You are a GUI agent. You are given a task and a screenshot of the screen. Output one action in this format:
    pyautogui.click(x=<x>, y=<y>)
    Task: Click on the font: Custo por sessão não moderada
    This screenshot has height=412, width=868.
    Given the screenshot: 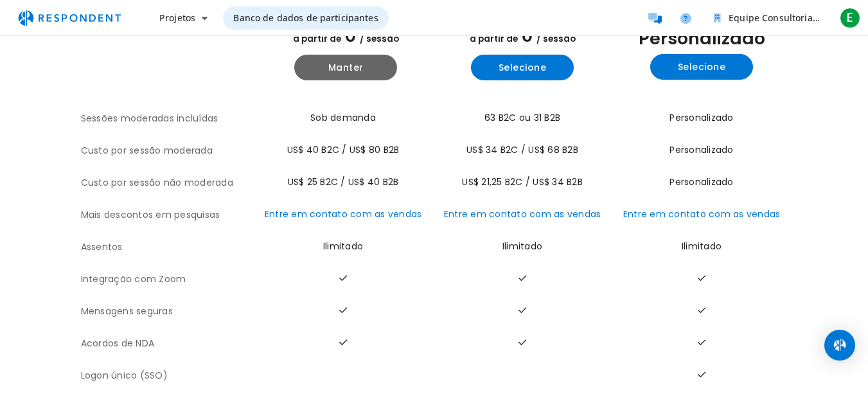 What is the action you would take?
    pyautogui.click(x=157, y=183)
    